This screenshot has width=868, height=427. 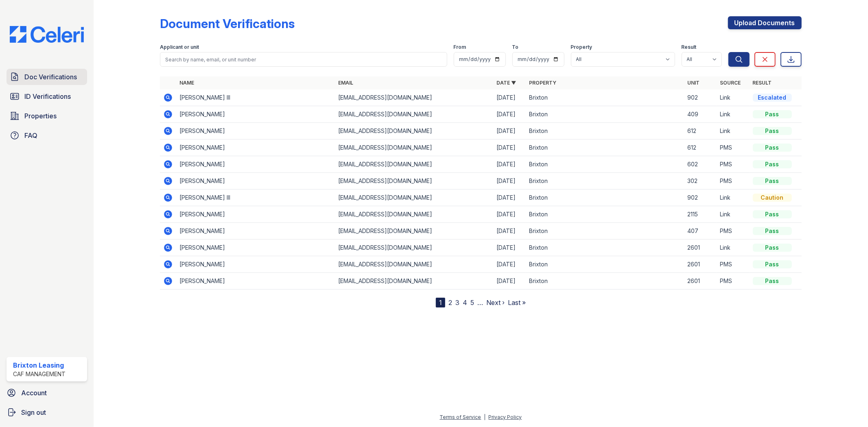 What do you see at coordinates (515, 47) in the screenshot?
I see `label: To` at bounding box center [515, 47].